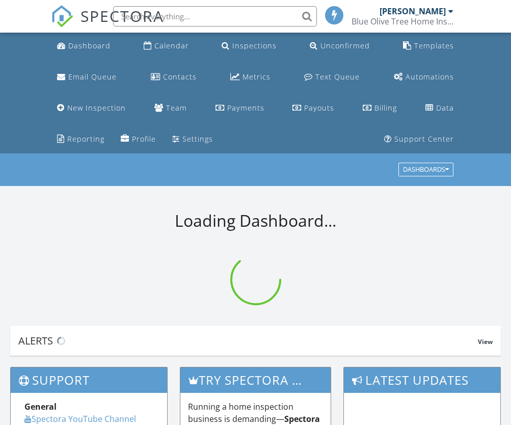 The width and height of the screenshot is (511, 425). What do you see at coordinates (340, 46) in the screenshot?
I see `a: Unconfirmed` at bounding box center [340, 46].